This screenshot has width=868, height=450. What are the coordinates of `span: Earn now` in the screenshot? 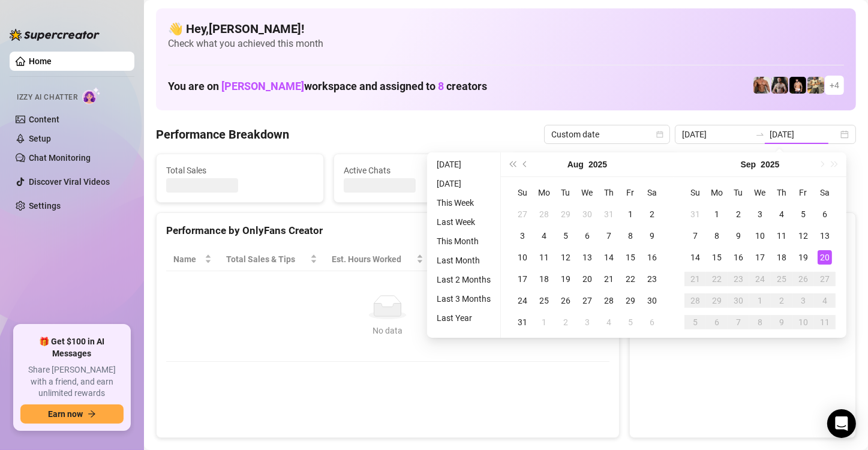 It's located at (65, 414).